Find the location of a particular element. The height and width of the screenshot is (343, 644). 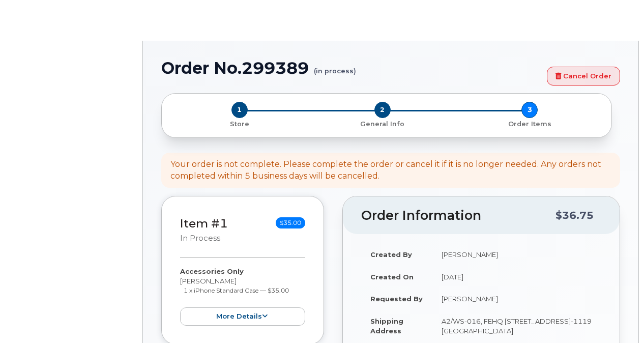

span: 1 is located at coordinates (240, 110).